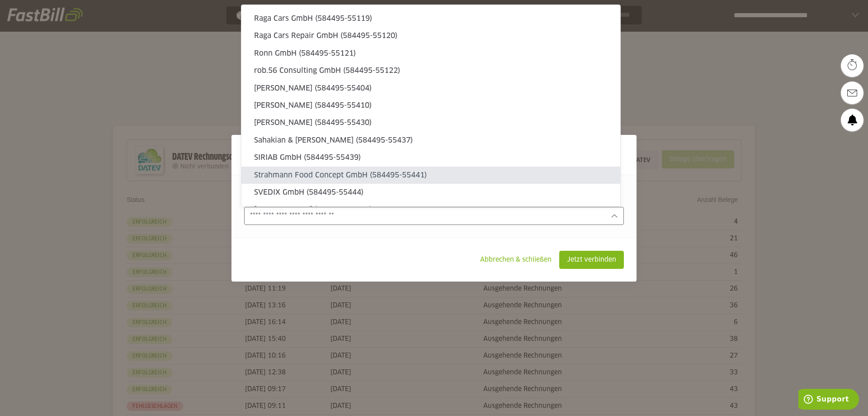 This screenshot has width=868, height=416. What do you see at coordinates (431, 71) in the screenshot?
I see `sl-option: rob.56 Consulting GmbH (584495-55122)` at bounding box center [431, 71].